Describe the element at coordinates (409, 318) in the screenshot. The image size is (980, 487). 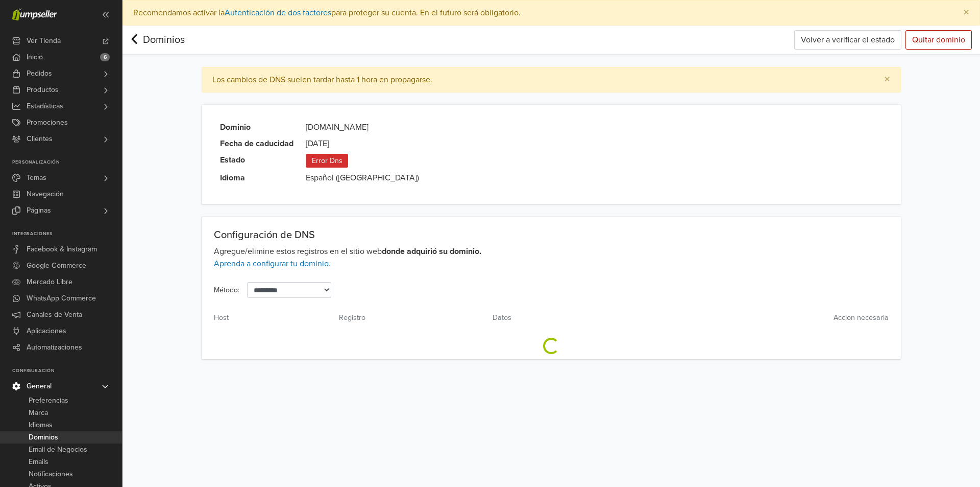
I see `th: Registro` at that location.